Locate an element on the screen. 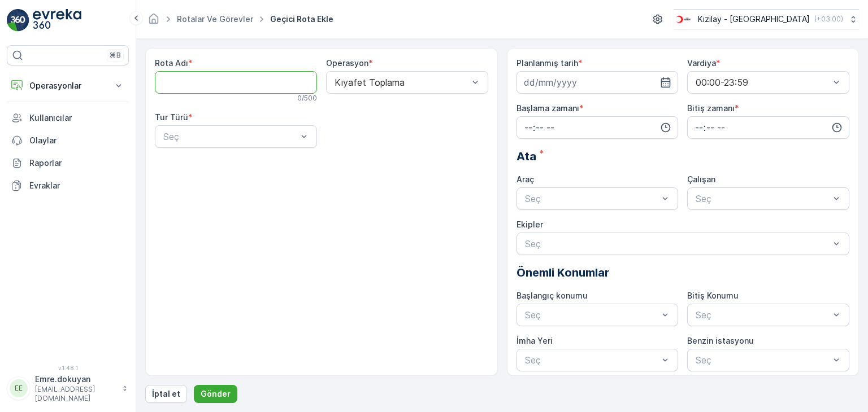 The image size is (868, 412). a: Evraklar is located at coordinates (68, 186).